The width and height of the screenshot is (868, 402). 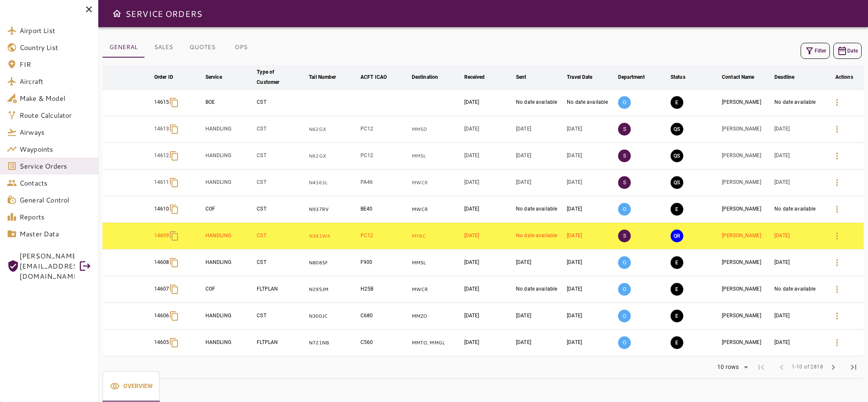 I want to click on td: PA46, so click(x=384, y=183).